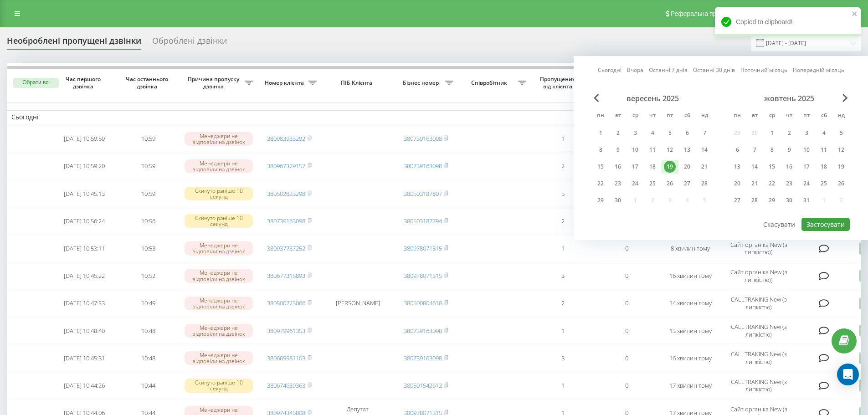  I want to click on div: Необроблені пропущені дзвінки, so click(74, 43).